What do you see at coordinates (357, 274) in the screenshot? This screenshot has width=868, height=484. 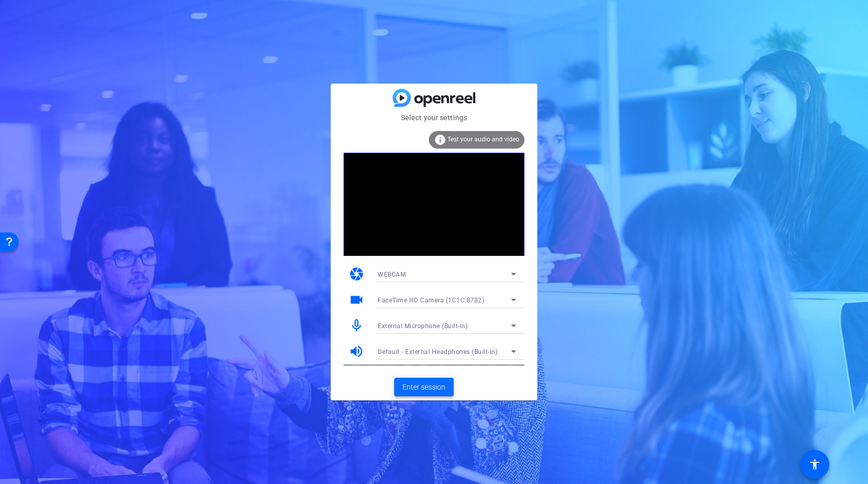 I see `mat-icon: camera` at bounding box center [357, 274].